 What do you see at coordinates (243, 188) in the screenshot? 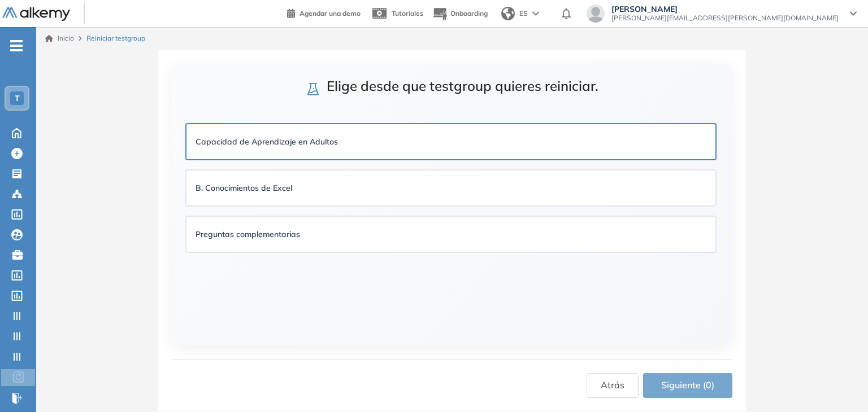
I see `strong: B. Conocimientos de Excel` at bounding box center [243, 188].